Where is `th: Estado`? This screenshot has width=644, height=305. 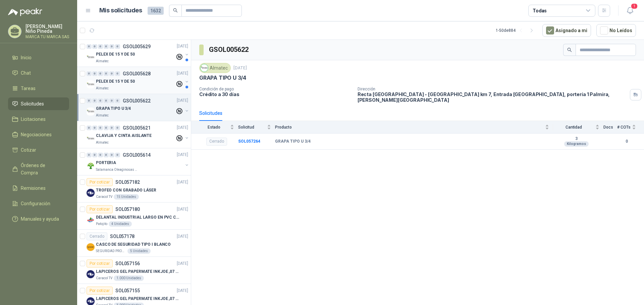 th: Estado is located at coordinates (215, 127).